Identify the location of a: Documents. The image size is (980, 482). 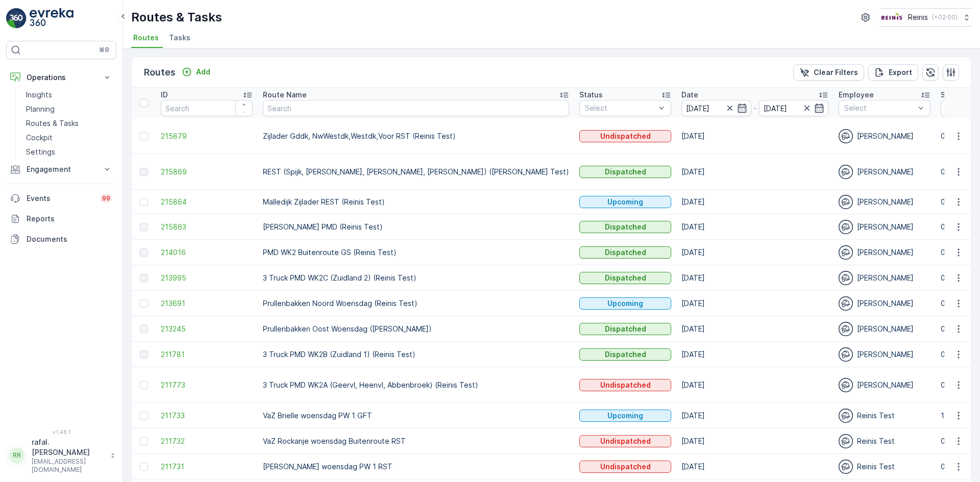
(61, 239).